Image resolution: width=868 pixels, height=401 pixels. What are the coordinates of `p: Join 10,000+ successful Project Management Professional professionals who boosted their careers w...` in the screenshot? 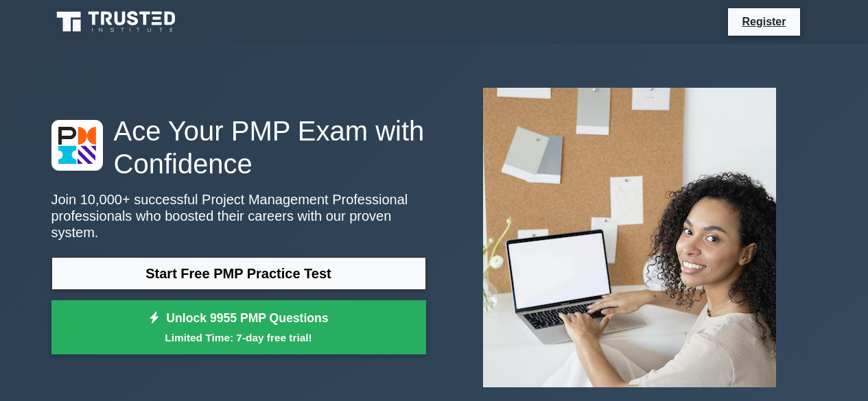 It's located at (239, 216).